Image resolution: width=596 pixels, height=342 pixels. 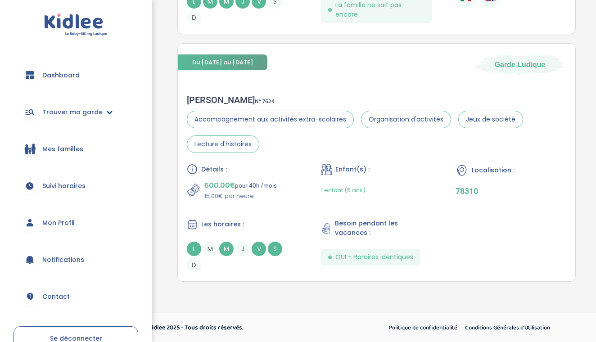 What do you see at coordinates (380, 10) in the screenshot?
I see `span: La famille ne sait pas encore` at bounding box center [380, 10].